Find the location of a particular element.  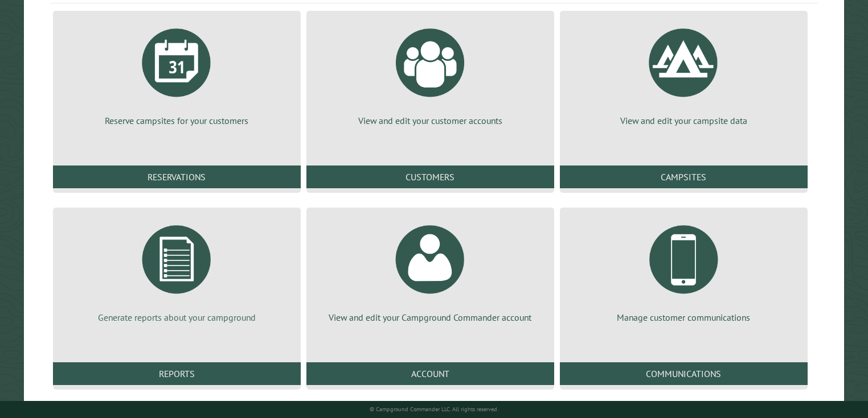

a: Generate reports about your campground is located at coordinates (176, 270).